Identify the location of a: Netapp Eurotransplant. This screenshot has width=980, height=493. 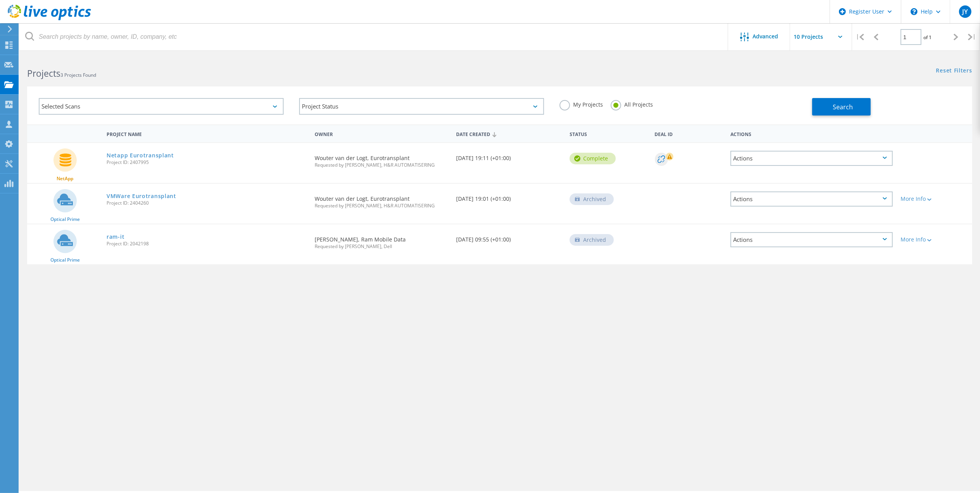
(140, 156).